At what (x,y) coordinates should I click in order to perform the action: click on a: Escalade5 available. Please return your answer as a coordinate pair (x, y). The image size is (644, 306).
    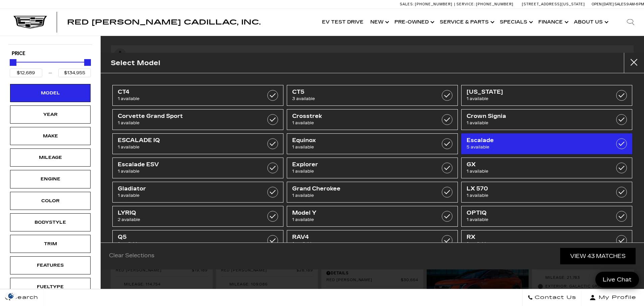
    Looking at the image, I should click on (547, 144).